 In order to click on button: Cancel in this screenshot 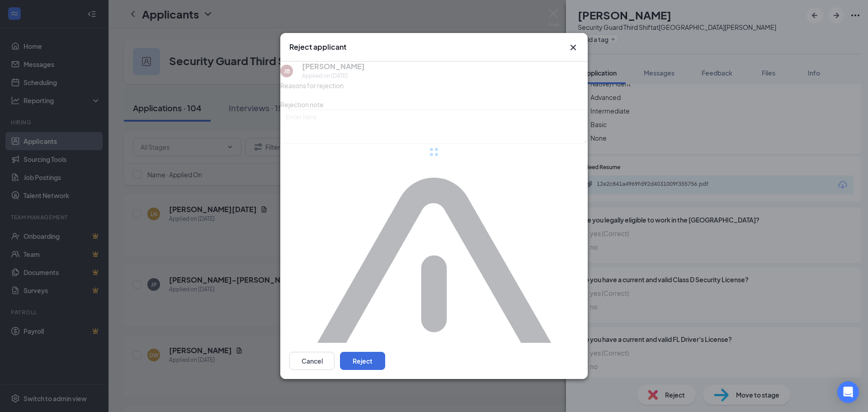, I will do `click(312, 361)`.